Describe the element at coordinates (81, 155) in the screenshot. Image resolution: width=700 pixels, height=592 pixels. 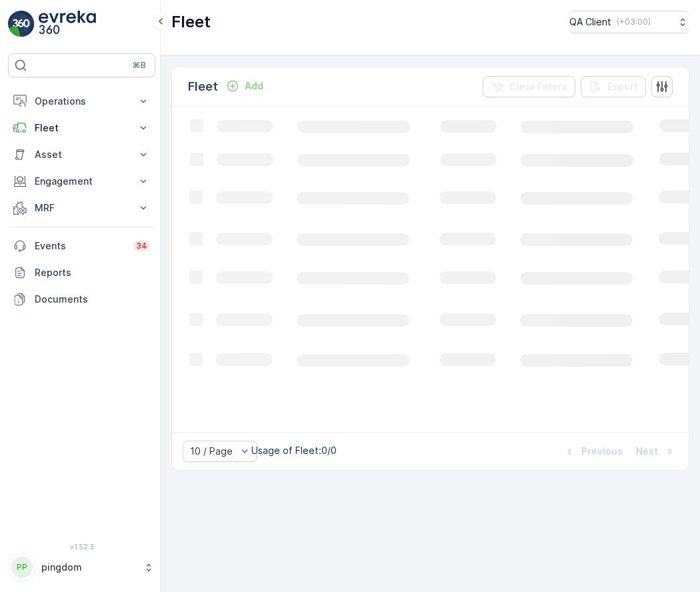
I see `p: Asset` at that location.